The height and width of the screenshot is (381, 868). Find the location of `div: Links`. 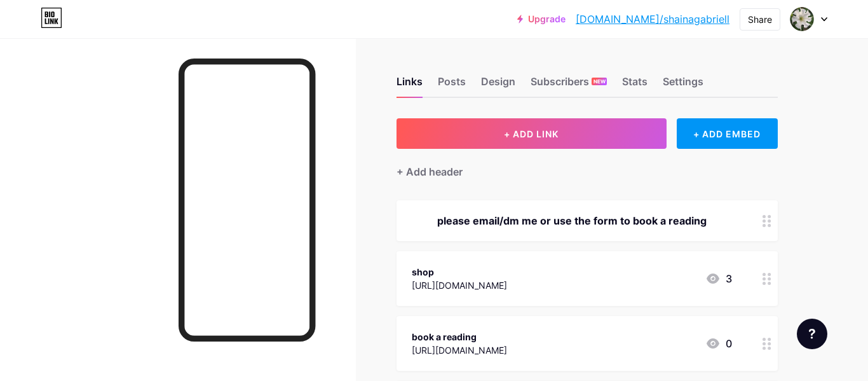

div: Links is located at coordinates (409, 85).